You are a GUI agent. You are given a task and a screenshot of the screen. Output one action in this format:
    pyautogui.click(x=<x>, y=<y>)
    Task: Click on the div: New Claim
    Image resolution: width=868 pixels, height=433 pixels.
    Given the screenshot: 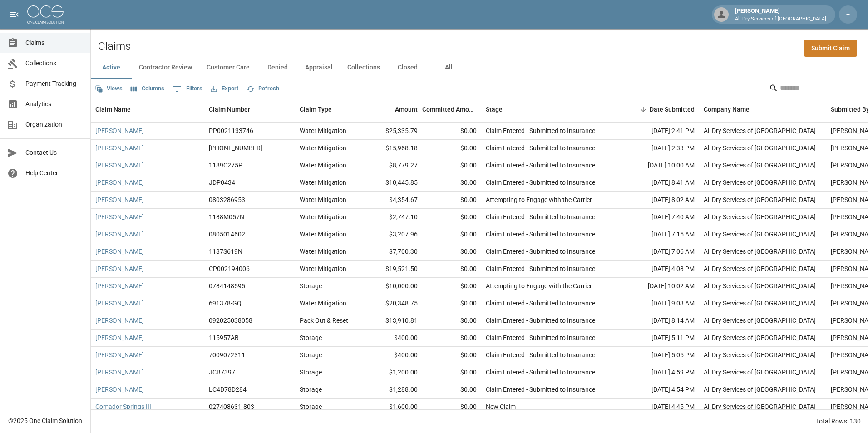 What is the action you would take?
    pyautogui.click(x=501, y=406)
    